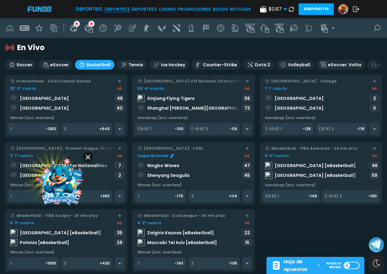 The width and height of the screenshot is (387, 274). What do you see at coordinates (117, 9) in the screenshot?
I see `a: Deportes2` at bounding box center [117, 9].